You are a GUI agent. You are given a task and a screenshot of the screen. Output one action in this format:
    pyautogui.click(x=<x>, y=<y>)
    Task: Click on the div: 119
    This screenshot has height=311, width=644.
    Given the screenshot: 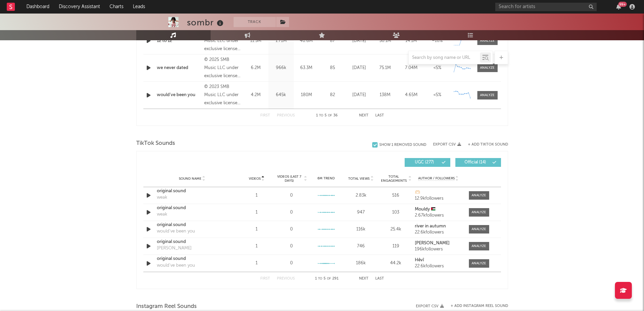 What is the action you would take?
    pyautogui.click(x=396, y=246)
    